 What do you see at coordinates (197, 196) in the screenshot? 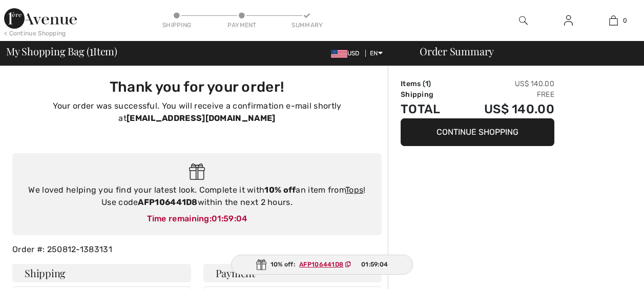
I see `div: We loved helping you find your latest look. Complete it with an item from ! Use code within the n...` at bounding box center [197, 196].